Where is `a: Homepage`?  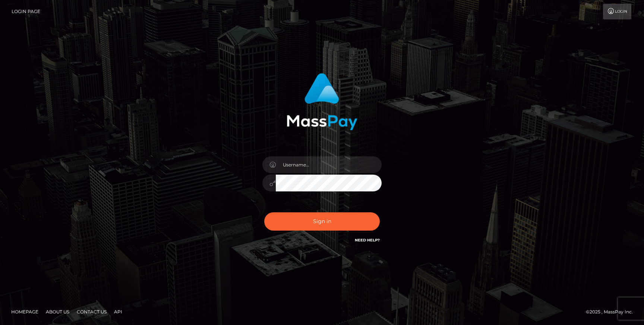
a: Homepage is located at coordinates (25, 311).